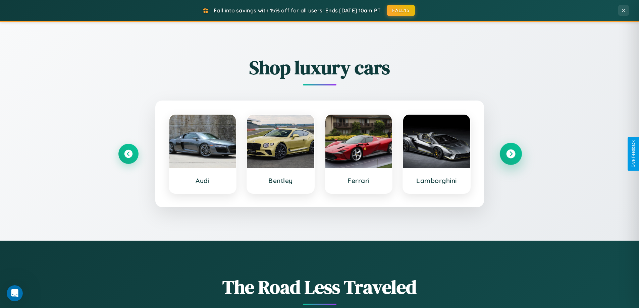 Image resolution: width=639 pixels, height=308 pixels. I want to click on div: Give Feedback, so click(633, 154).